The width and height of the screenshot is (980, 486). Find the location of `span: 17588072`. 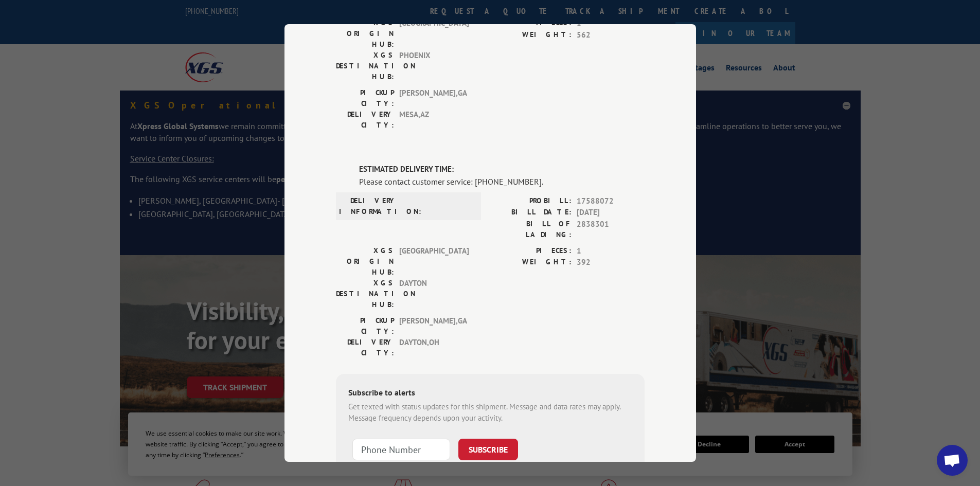

span: 17588072 is located at coordinates (610, 201).